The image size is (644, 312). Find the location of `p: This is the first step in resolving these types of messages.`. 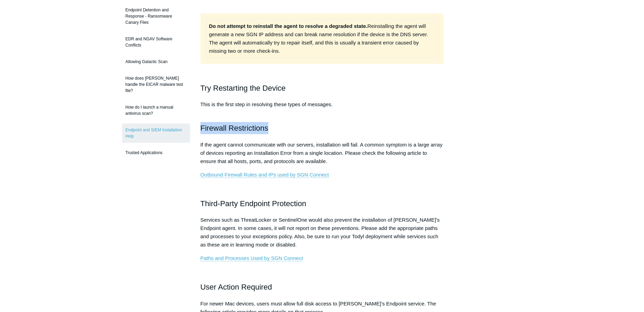

p: This is the first step in resolving these types of messages. is located at coordinates (322, 108).